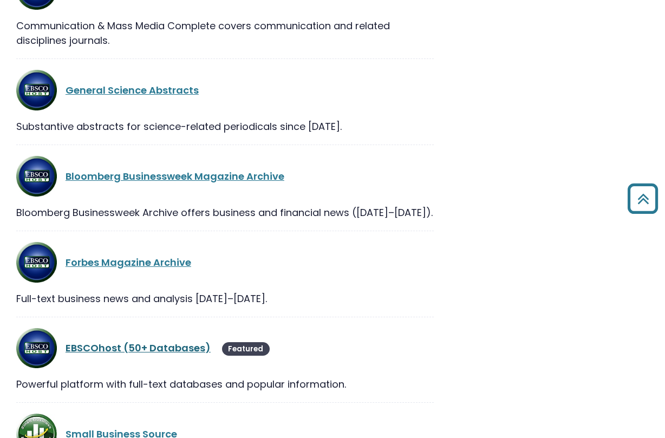  Describe the element at coordinates (225, 384) in the screenshot. I see `div: Powerful platform with full-text databases and popular information.` at that location.